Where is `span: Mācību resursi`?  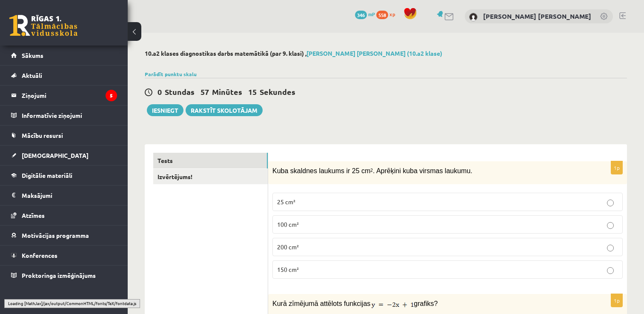
span: Mācību resursi is located at coordinates (42, 135).